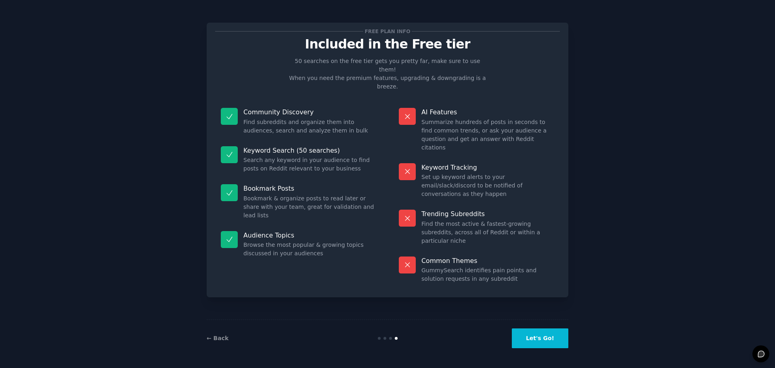 The width and height of the screenshot is (775, 368). I want to click on p: Keyword Tracking, so click(487, 167).